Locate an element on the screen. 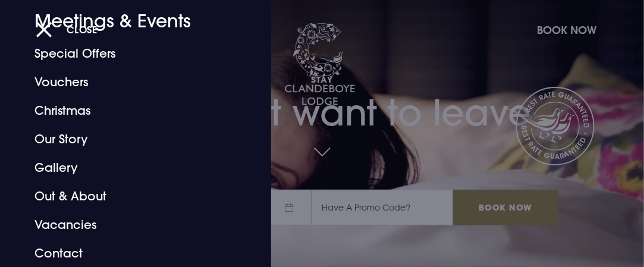 Image resolution: width=644 pixels, height=267 pixels. a: Christmas is located at coordinates (127, 110).